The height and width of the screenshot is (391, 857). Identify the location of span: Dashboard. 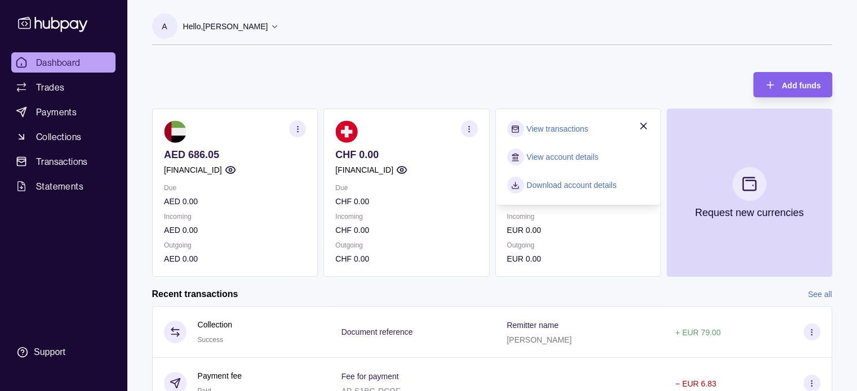
(58, 63).